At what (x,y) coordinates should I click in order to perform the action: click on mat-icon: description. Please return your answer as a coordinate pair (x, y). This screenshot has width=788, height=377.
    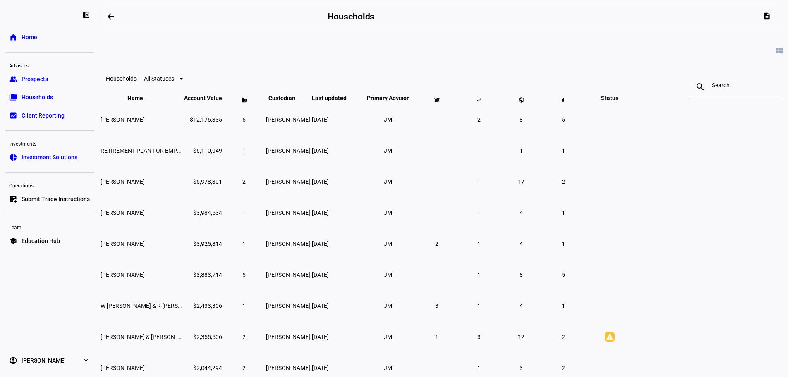
    Looking at the image, I should click on (767, 16).